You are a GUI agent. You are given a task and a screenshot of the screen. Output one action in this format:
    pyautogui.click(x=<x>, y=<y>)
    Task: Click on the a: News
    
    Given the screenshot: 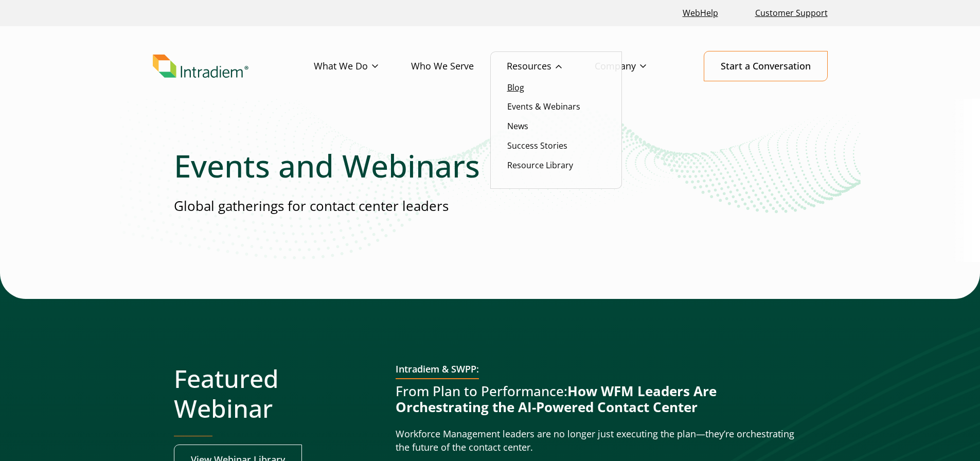 What is the action you would take?
    pyautogui.click(x=517, y=126)
    